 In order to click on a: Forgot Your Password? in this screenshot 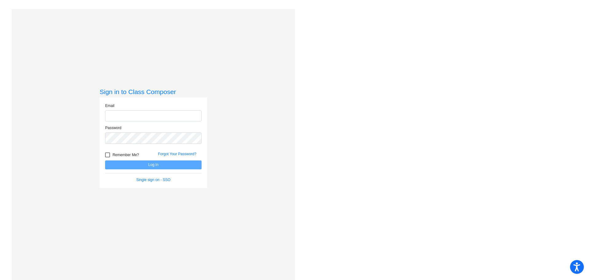, I will do `click(177, 154)`.